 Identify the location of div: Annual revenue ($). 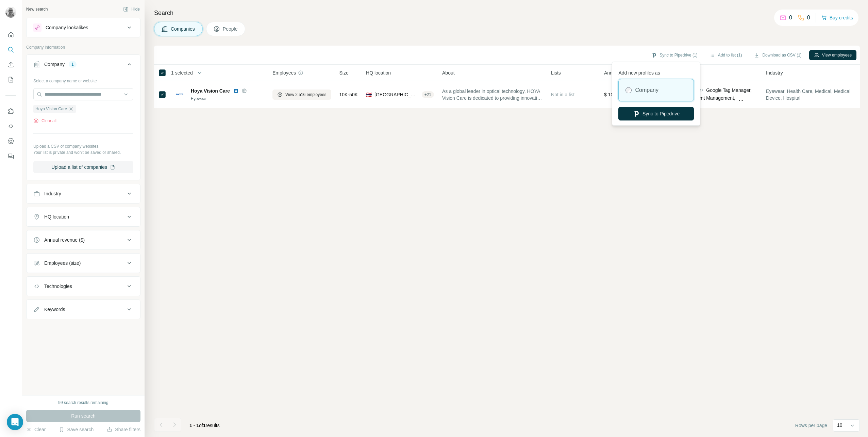
(64, 239).